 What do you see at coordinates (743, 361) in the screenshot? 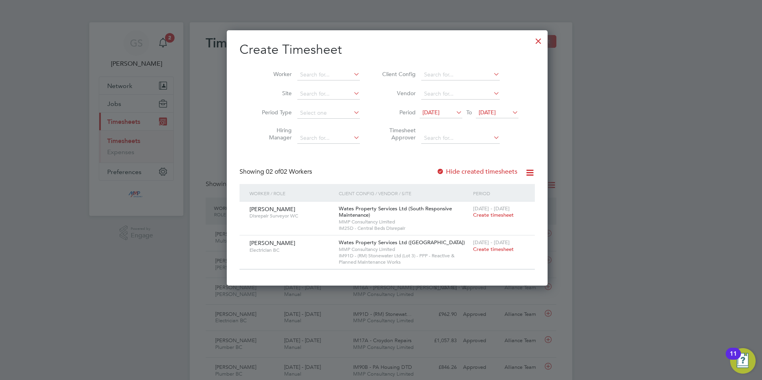
I see `button: Open Resource Center, 11 new notifications` at bounding box center [743, 361].